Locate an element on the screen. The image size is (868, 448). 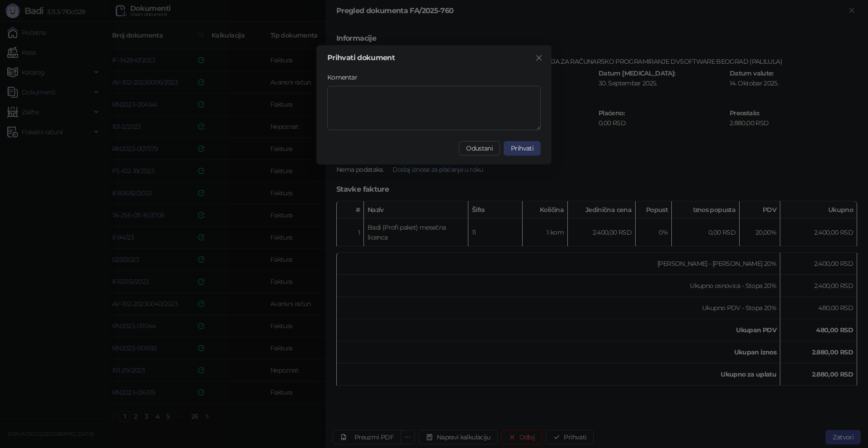
span: Odustani is located at coordinates (480, 149).